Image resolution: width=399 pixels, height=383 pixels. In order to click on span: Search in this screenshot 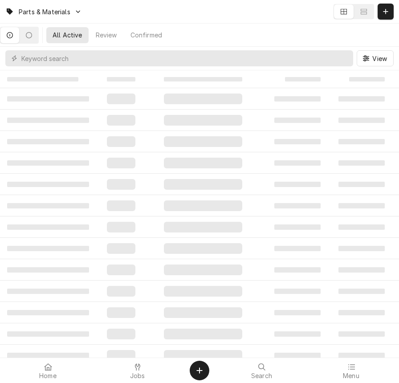, I will do `click(262, 376)`.